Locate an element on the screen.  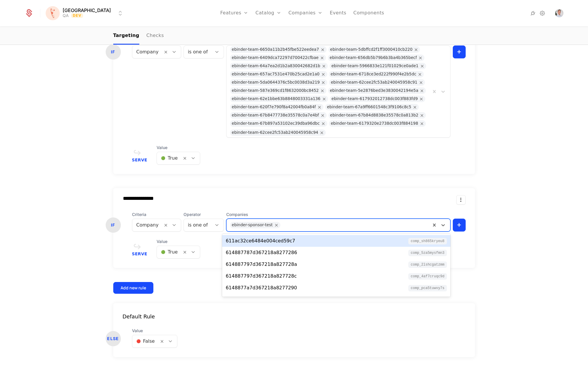
div: 614887797d367218a827728c is located at coordinates (262, 276).